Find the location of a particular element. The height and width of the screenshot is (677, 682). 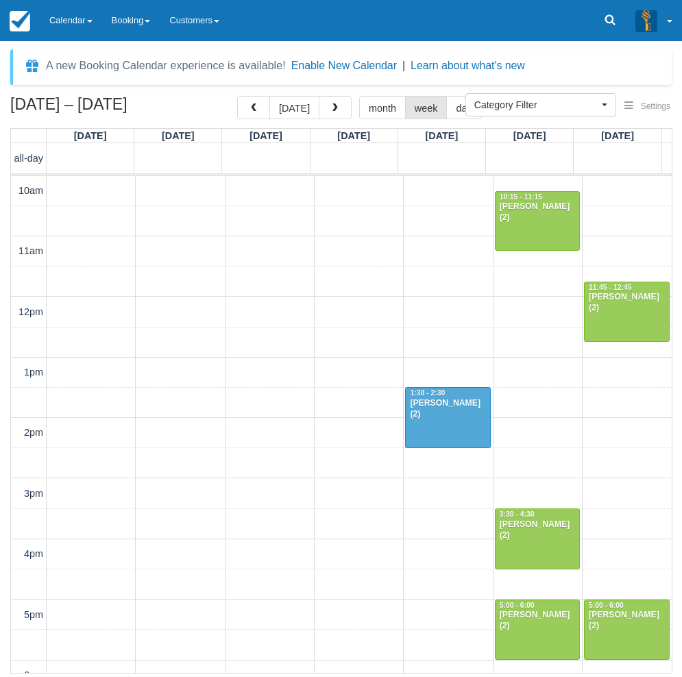

span: 11am is located at coordinates (31, 251).